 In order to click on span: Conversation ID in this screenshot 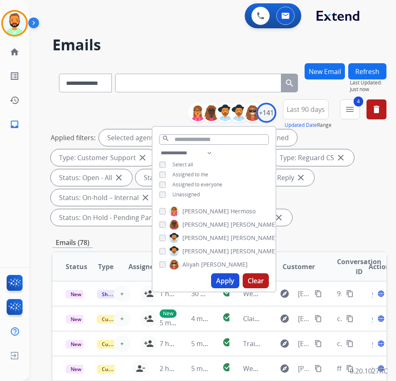, I will do `click(359, 266)`.